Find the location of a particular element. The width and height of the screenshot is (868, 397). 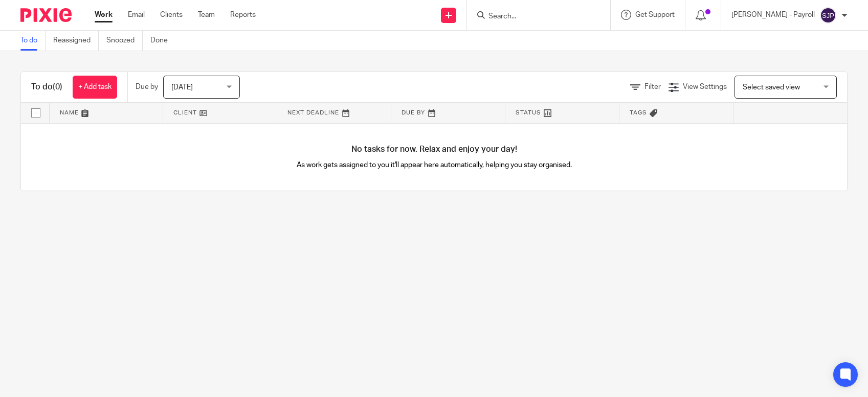

h1: To do is located at coordinates (46, 87).